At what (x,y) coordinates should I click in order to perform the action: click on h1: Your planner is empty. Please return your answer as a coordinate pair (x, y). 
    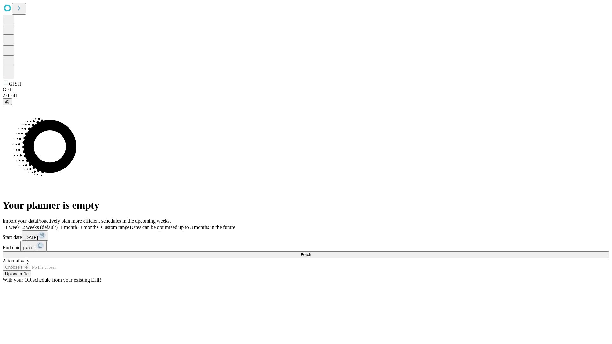
    Looking at the image, I should click on (306, 205).